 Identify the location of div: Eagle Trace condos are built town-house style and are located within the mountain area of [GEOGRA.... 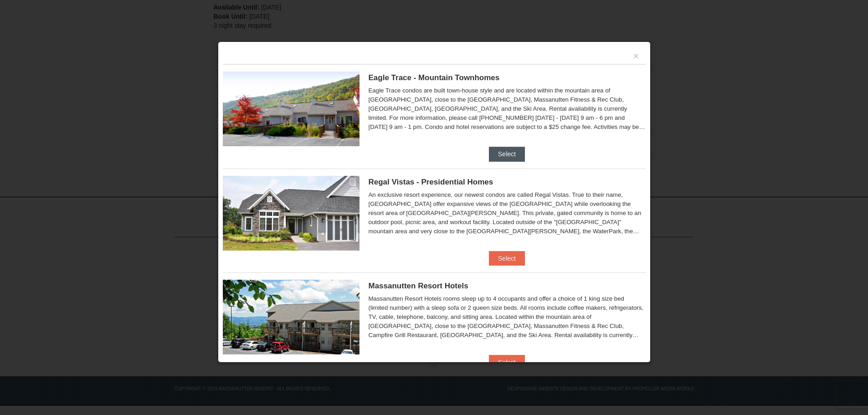
(507, 109).